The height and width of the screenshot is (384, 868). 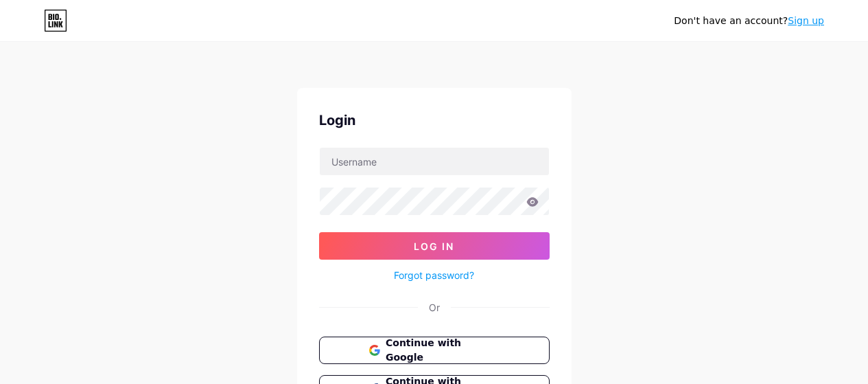 What do you see at coordinates (435, 246) in the screenshot?
I see `button: Log In` at bounding box center [435, 246].